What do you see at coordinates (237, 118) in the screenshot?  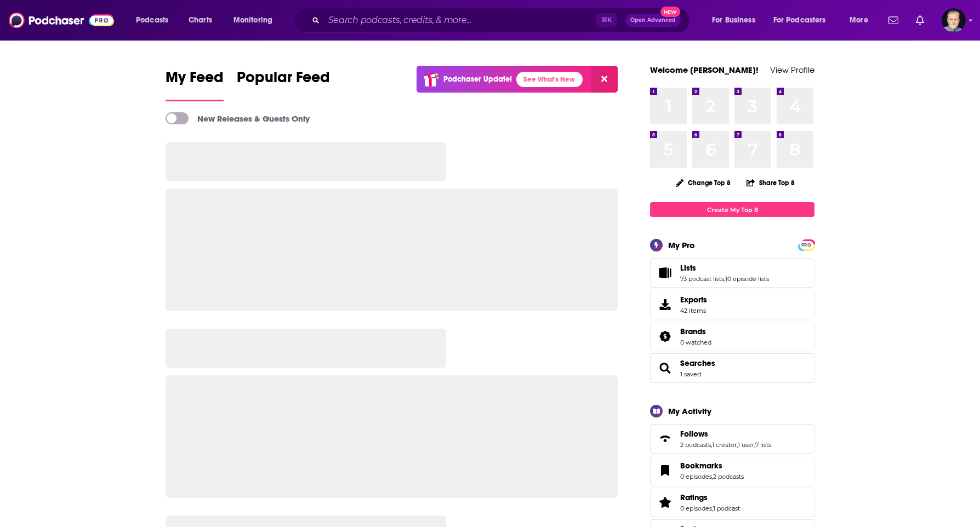 I see `a: New Releases & Guests Only` at bounding box center [237, 118].